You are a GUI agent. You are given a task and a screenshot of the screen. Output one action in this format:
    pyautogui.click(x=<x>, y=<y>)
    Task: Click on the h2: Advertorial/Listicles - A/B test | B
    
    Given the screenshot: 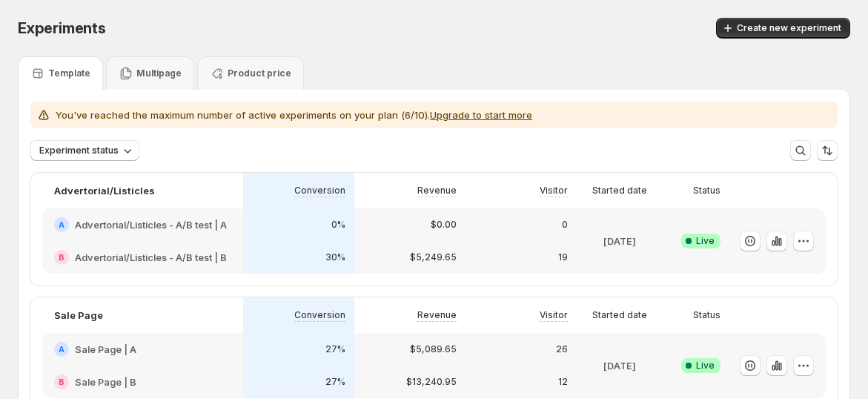 What is the action you would take?
    pyautogui.click(x=150, y=257)
    